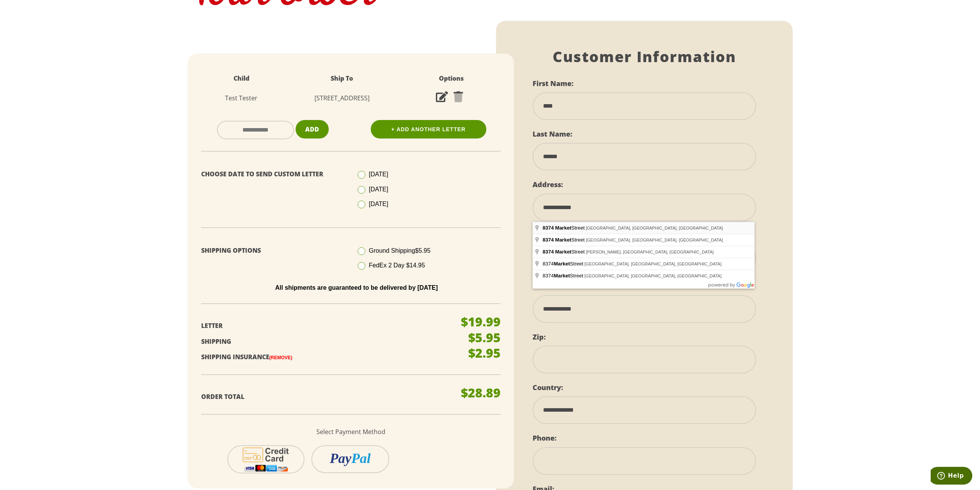 This screenshot has width=980, height=490. What do you see at coordinates (397, 265) in the screenshot?
I see `span: FedEx 2 Day $14.95` at bounding box center [397, 265].